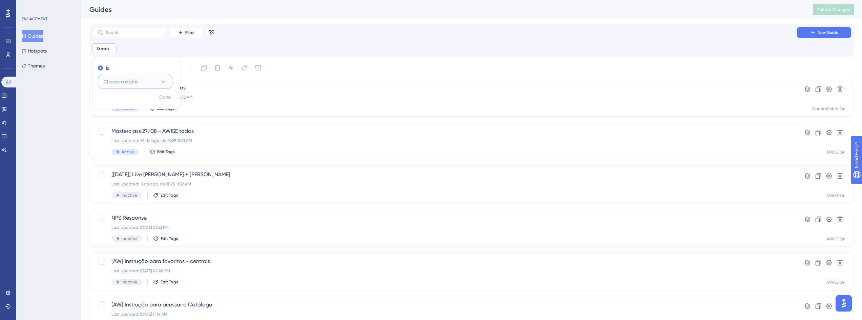 This screenshot has height=320, width=862. What do you see at coordinates (165, 97) in the screenshot?
I see `button: Done` at bounding box center [165, 97].